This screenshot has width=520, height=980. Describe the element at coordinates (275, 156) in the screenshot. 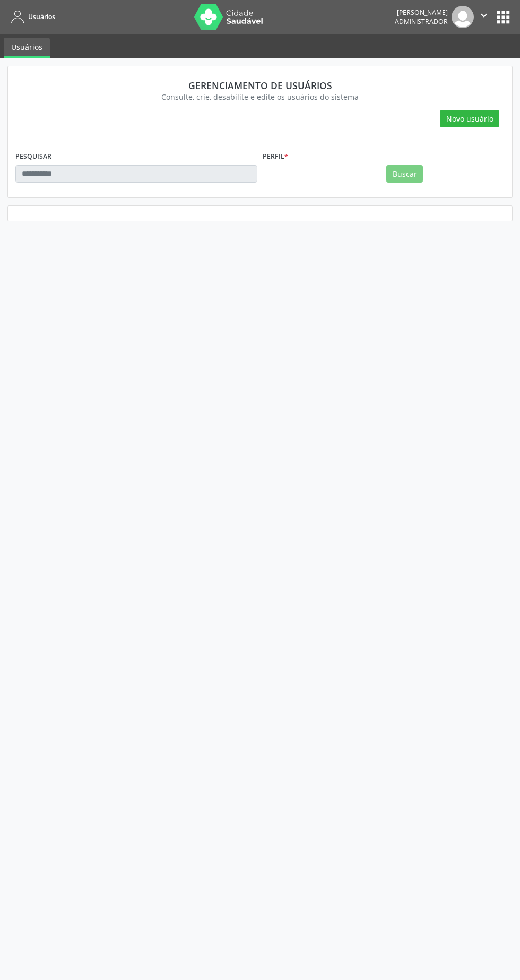

I see `label: Perfil` at that location.